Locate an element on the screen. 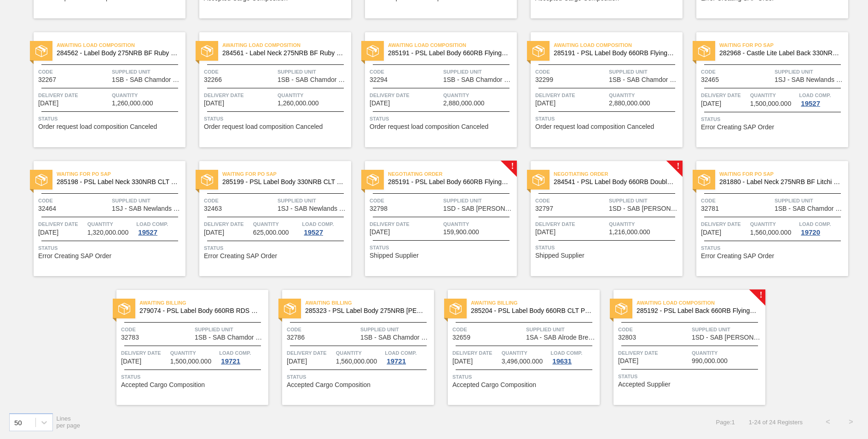 Image resolution: width=868 pixels, height=439 pixels. a: !statusNegotiating Order285191 - PSL Label Body 660RB FlyingFish Lemon PUCode32798Supplied Unit1S... is located at coordinates (434, 218).